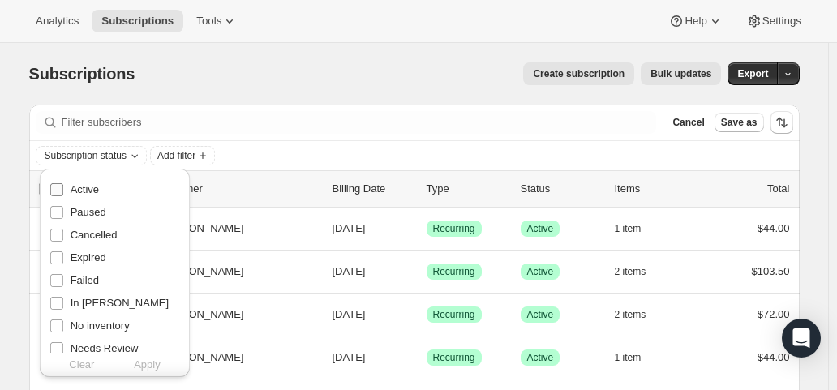  What do you see at coordinates (426, 189) in the screenshot?
I see `div: IDCustomerBilling DateTypeStatusItemsTotal` at bounding box center [426, 189].